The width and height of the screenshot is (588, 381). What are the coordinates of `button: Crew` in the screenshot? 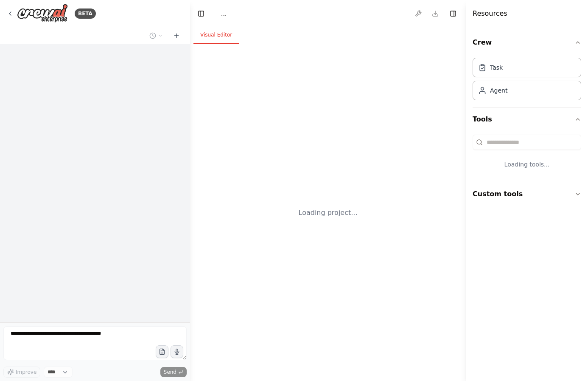 It's located at (527, 43).